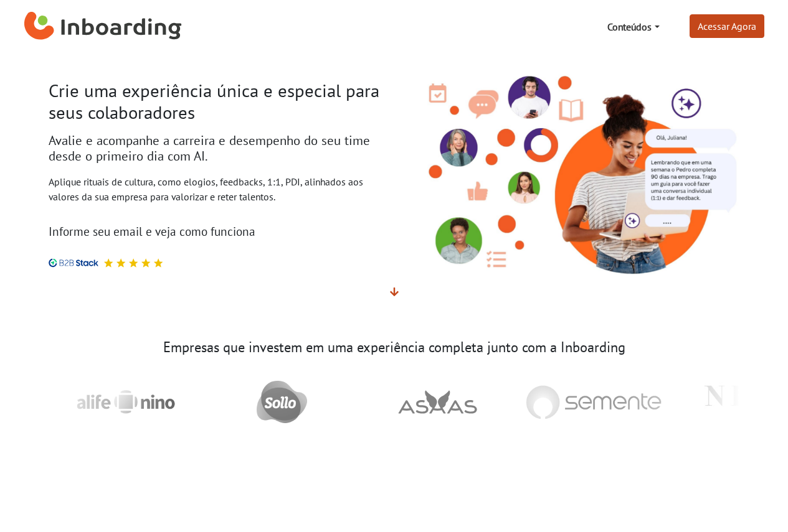 This screenshot has width=788, height=532. What do you see at coordinates (217, 149) in the screenshot?
I see `h2: Avalie e acompanhe a carreira e desempenho do seu time desde o primeiro dia com AI.` at bounding box center [217, 149].